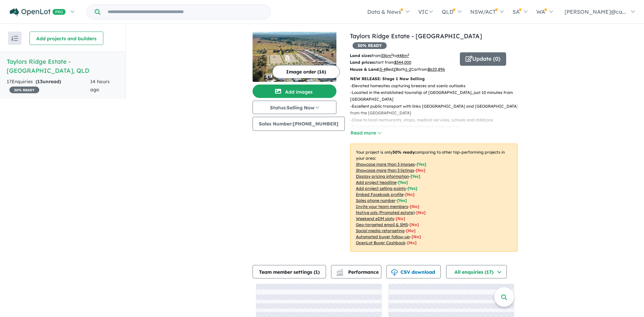 The image size is (644, 317). I want to click on u: 3-4, so click(383, 69).